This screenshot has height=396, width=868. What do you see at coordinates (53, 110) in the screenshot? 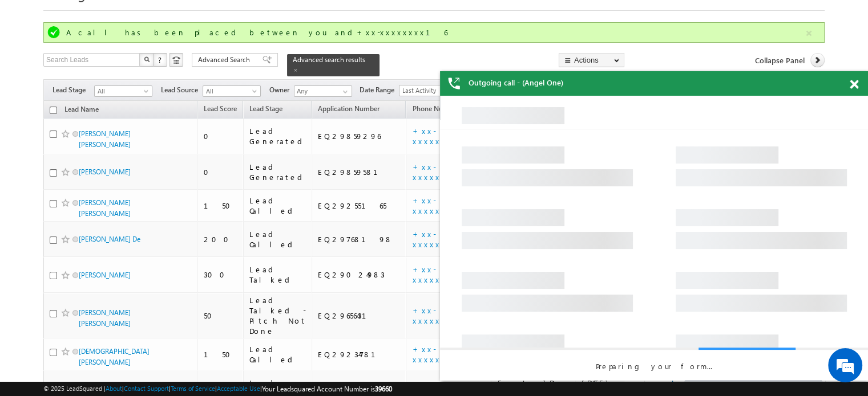
I see `input: Check all records` at bounding box center [53, 110].